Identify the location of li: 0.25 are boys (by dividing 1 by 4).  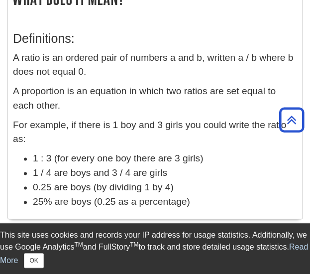
(165, 187).